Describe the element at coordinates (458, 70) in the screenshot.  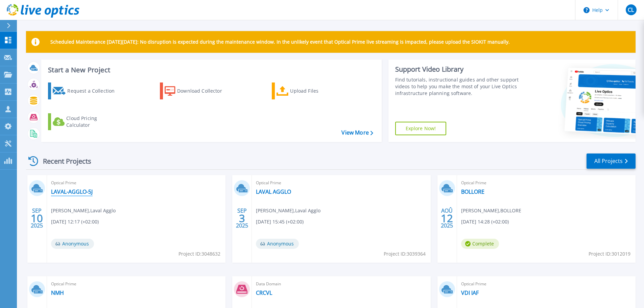
I see `div: Support Video Library` at that location.